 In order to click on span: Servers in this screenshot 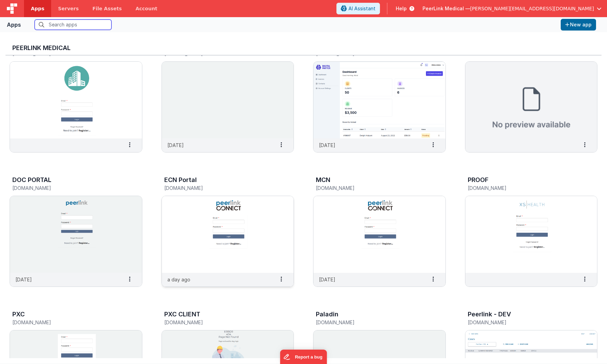, I will do `click(69, 9)`.